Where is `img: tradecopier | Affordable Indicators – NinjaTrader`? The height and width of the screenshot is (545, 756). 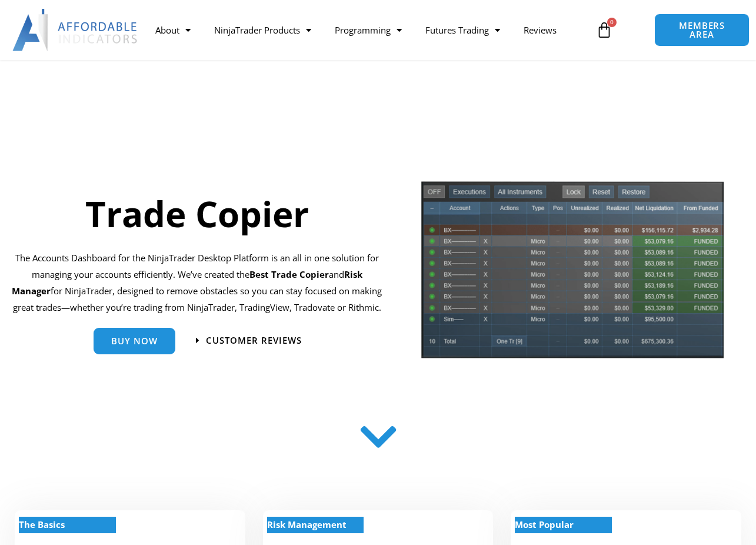
img: tradecopier | Affordable Indicators – NinjaTrader is located at coordinates (571, 273).